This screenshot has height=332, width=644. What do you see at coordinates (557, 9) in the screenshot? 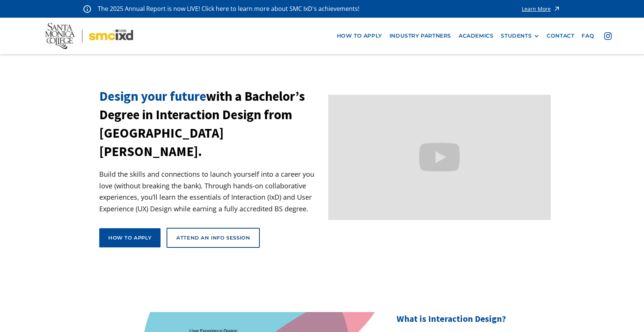
I see `img: icon - arrow - alert` at bounding box center [557, 9].